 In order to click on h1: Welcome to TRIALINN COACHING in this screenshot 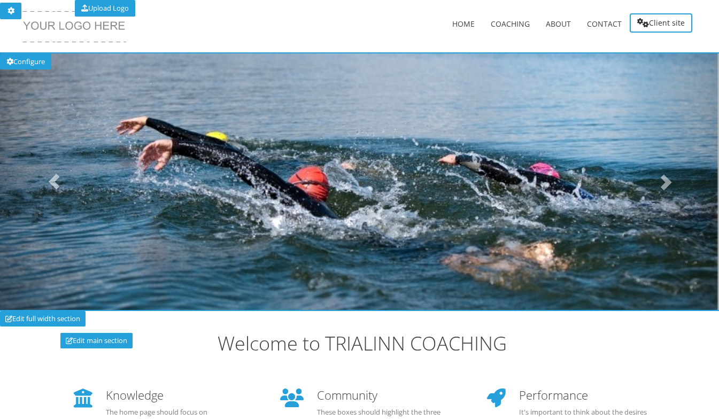, I will do `click(362, 344)`.